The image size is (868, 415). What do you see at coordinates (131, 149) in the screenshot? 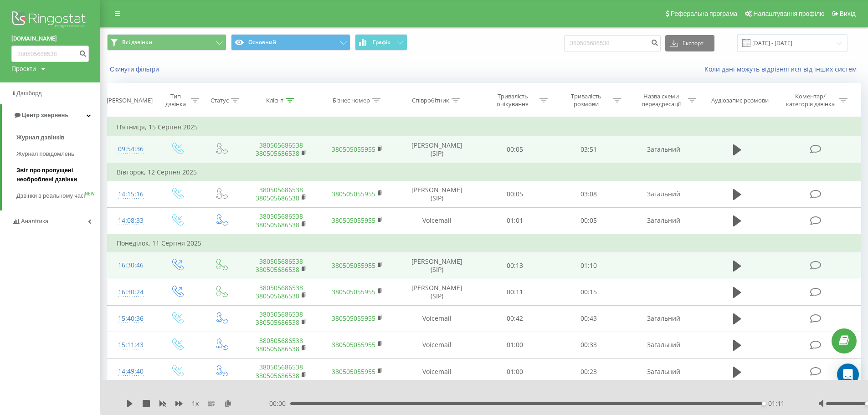
I see `div: 09:54:36` at bounding box center [131, 149].